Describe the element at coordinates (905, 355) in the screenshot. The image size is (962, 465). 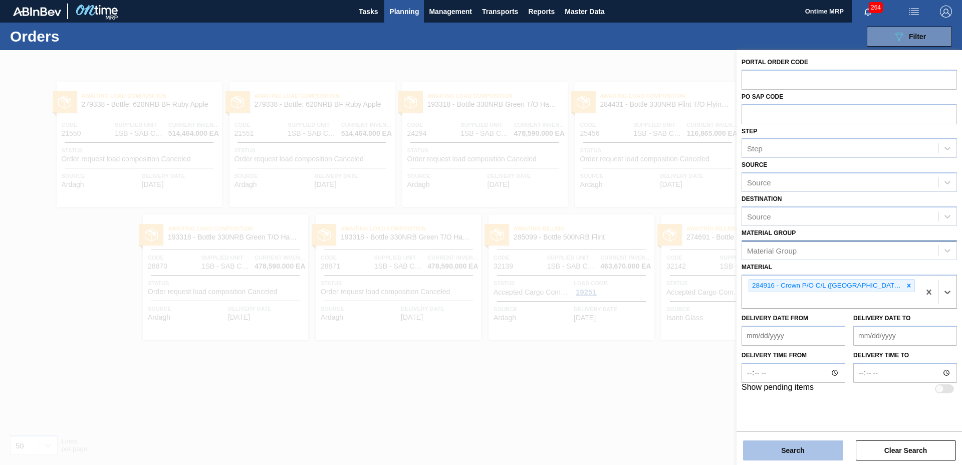
I see `label: Delivery time to` at that location.